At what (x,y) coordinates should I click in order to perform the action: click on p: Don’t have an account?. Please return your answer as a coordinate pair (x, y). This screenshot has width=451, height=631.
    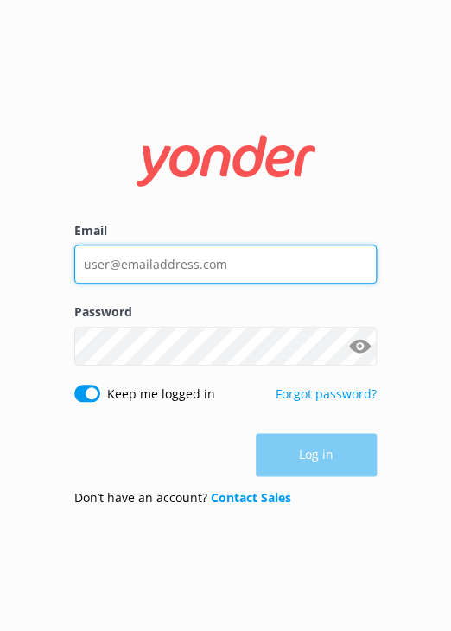
    Looking at the image, I should click on (182, 498).